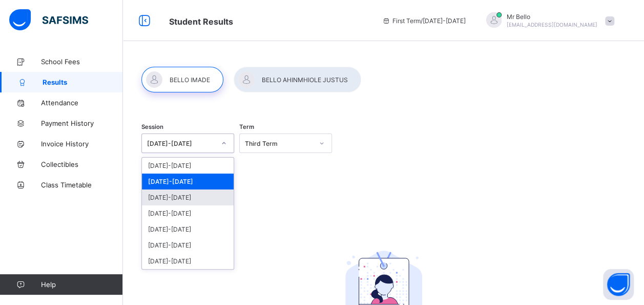 The height and width of the screenshot is (305, 644). What do you see at coordinates (49, 20) in the screenshot?
I see `img: safsims` at bounding box center [49, 20].